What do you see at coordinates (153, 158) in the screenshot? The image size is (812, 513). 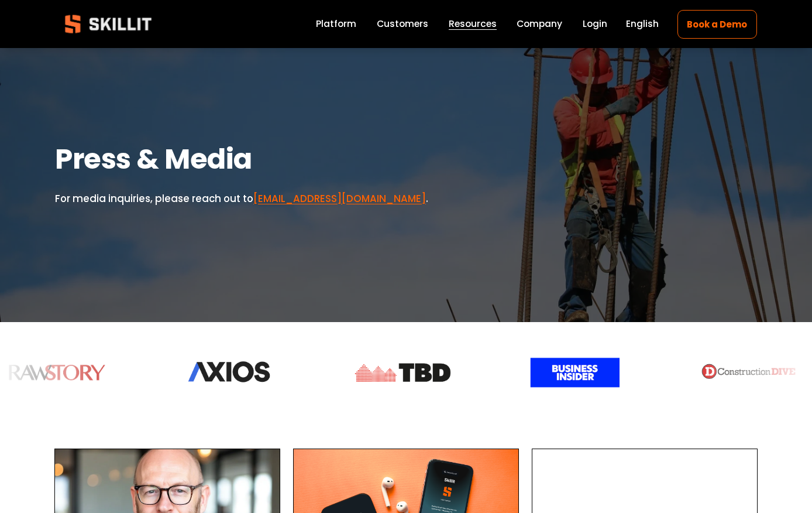 I see `strong: Press & Media` at bounding box center [153, 158].